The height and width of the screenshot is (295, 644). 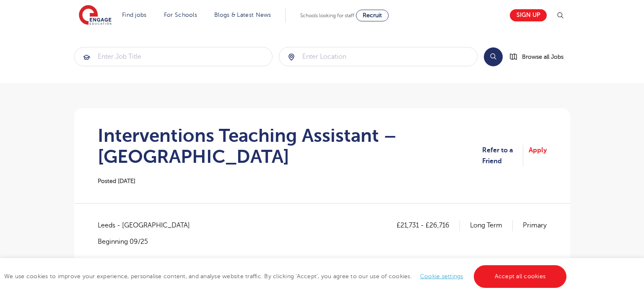 What do you see at coordinates (134, 15) in the screenshot?
I see `a: Find jobs` at bounding box center [134, 15].